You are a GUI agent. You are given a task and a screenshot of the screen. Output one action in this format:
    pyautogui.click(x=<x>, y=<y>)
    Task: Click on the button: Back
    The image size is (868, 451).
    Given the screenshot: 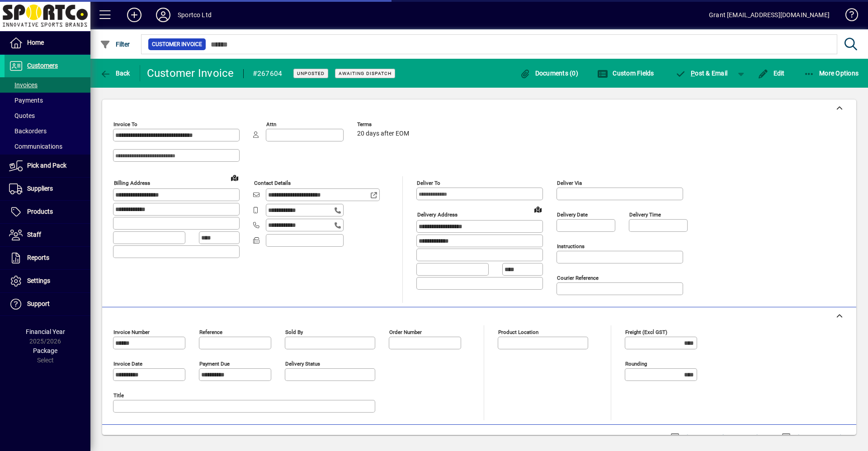 What is the action you would take?
    pyautogui.click(x=114, y=74)
    